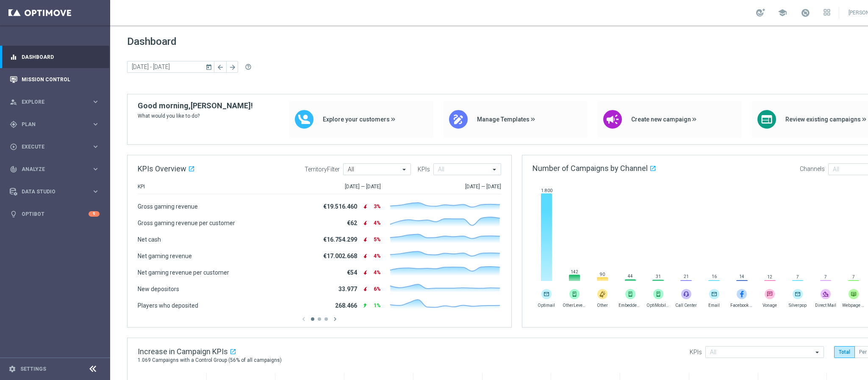 This screenshot has height=380, width=868. I want to click on span: Execute, so click(57, 147).